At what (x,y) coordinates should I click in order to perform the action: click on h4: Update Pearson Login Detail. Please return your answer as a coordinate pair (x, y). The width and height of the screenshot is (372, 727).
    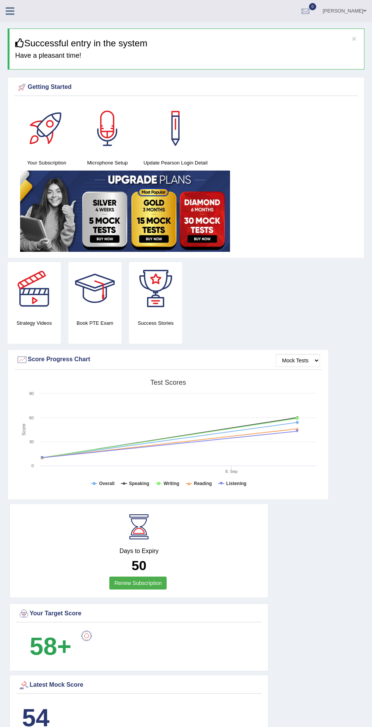
    Looking at the image, I should click on (175, 163).